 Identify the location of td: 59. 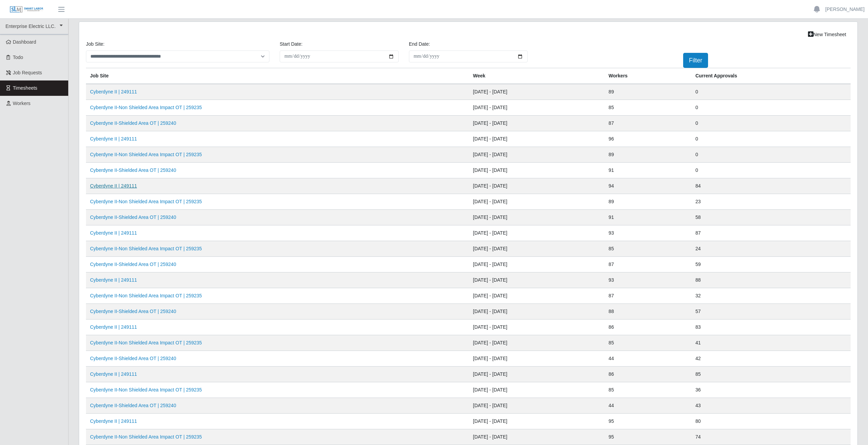
(771, 265).